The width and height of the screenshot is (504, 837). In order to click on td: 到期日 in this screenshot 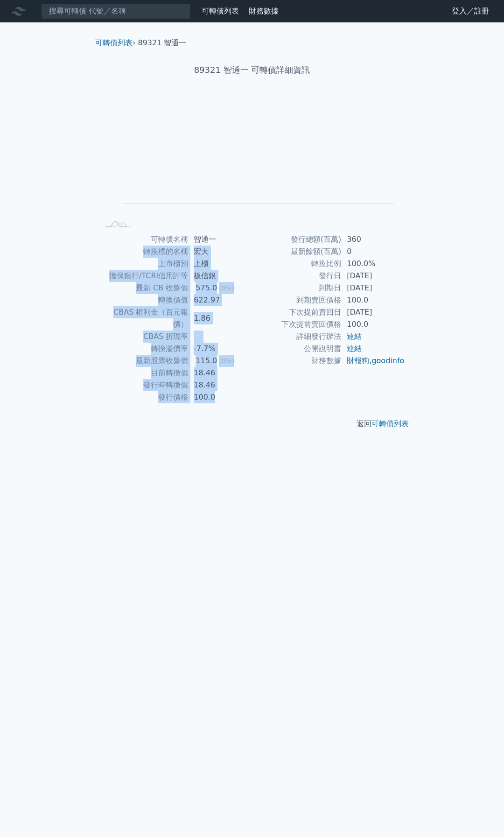, I will do `click(297, 288)`.